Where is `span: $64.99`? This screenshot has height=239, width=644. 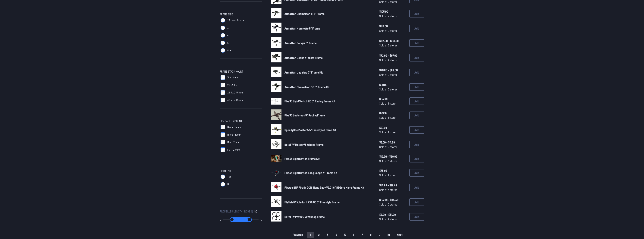
span: $64.99 is located at coordinates (393, 99).